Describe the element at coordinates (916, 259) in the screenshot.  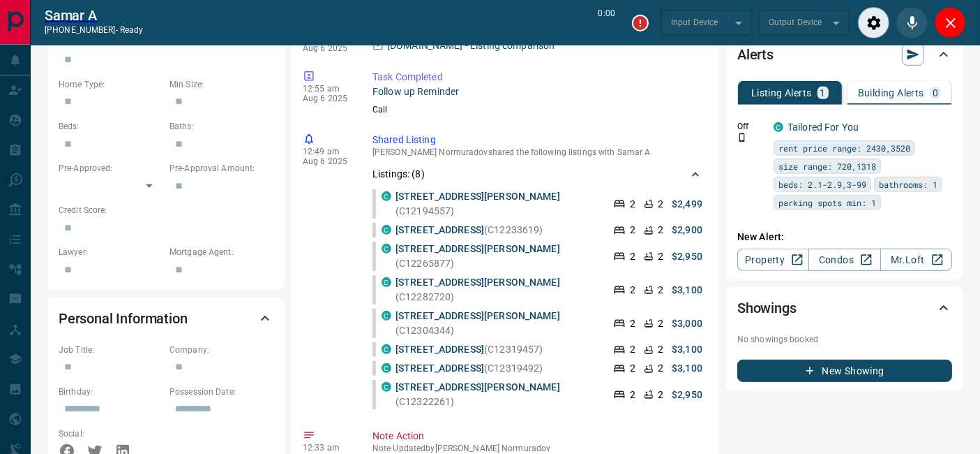
I see `a: Mr.Loft` at that location.